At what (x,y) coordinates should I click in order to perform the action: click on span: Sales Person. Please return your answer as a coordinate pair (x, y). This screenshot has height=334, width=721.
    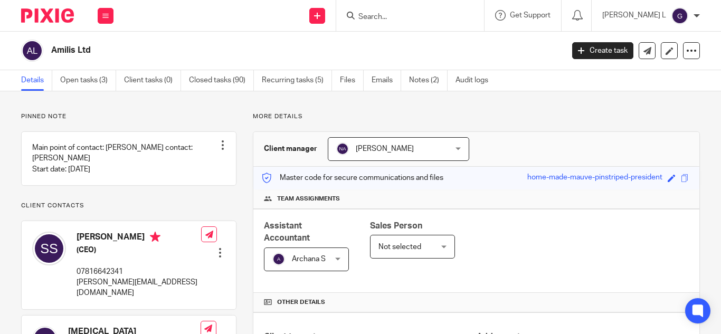
    Looking at the image, I should click on (396, 226).